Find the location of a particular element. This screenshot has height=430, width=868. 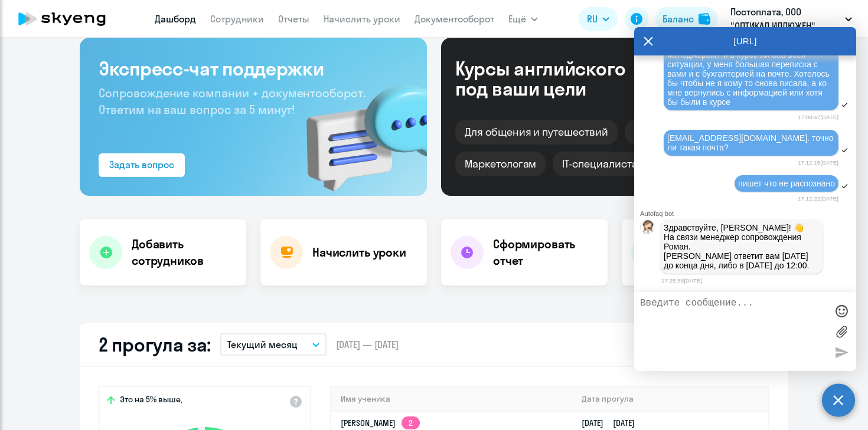

img: bot avatar is located at coordinates (648, 228).